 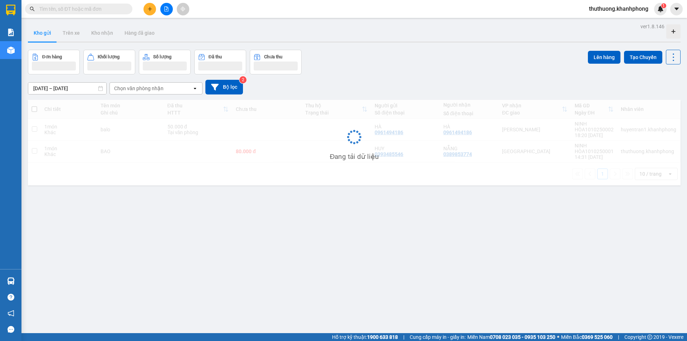 What do you see at coordinates (664, 6) in the screenshot?
I see `span: 1` at bounding box center [664, 6].